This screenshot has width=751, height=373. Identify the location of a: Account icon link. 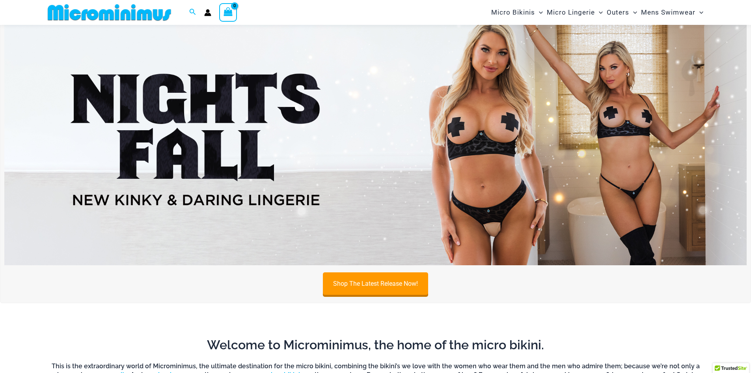
(208, 13).